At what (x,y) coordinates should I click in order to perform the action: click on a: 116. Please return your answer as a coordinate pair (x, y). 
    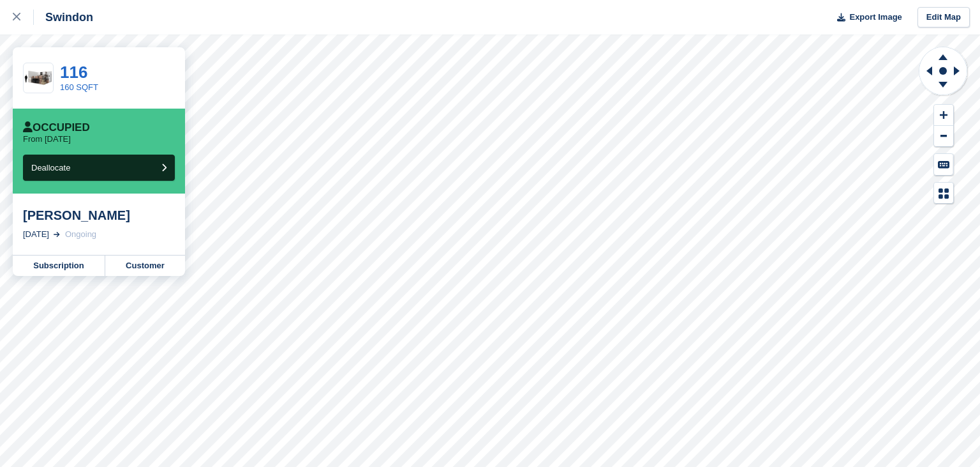
    Looking at the image, I should click on (73, 72).